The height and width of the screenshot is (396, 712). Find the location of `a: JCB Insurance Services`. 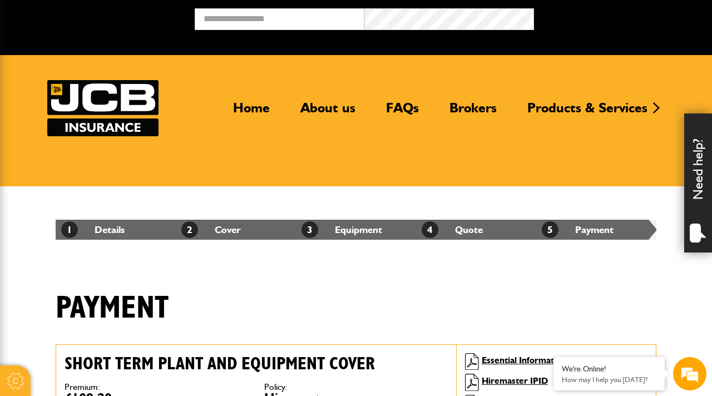

a: JCB Insurance Services is located at coordinates (103, 108).